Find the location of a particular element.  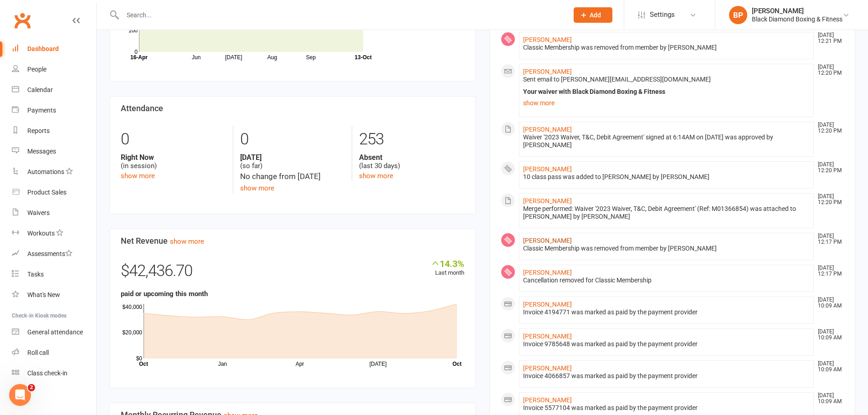

div: Dashboard is located at coordinates (43, 49).